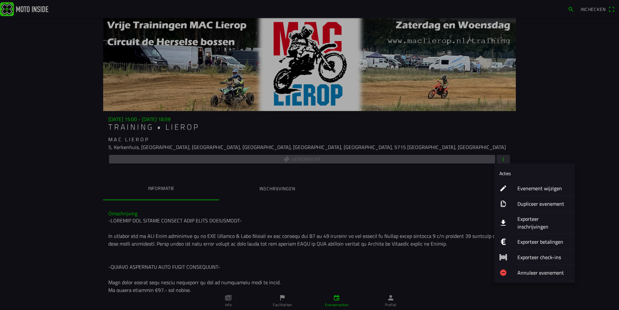  What do you see at coordinates (503, 189) in the screenshot?
I see `ion-icon: create` at bounding box center [503, 189].